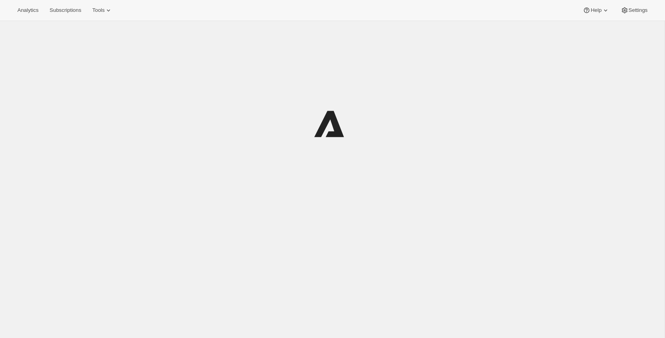  Describe the element at coordinates (28, 10) in the screenshot. I see `span: Analytics` at that location.